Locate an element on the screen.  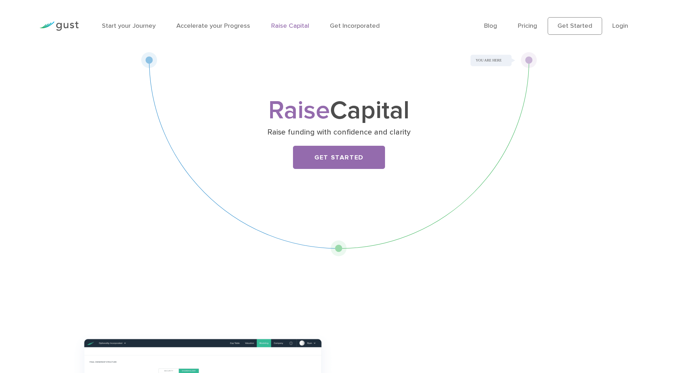
a: Accelerate your Progress is located at coordinates (213, 26).